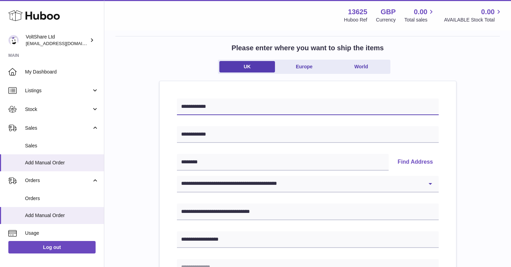 The image size is (511, 267). What do you see at coordinates (473, 20) in the screenshot?
I see `span: AVAILABLE Stock Total` at bounding box center [473, 20].